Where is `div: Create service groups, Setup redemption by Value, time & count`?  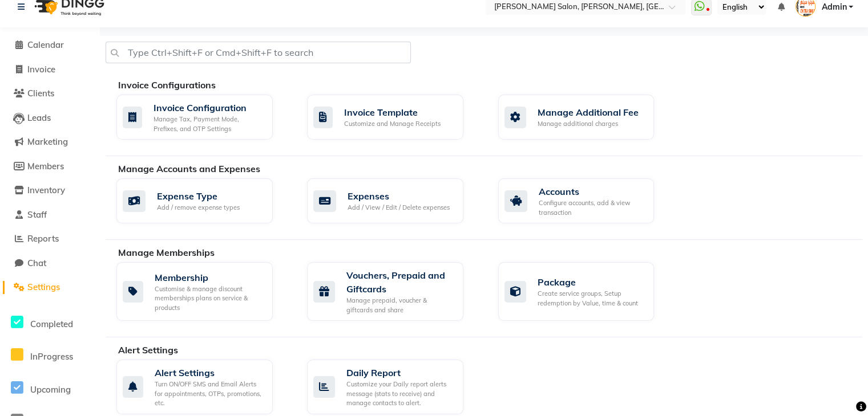
div: Create service groups, Setup redemption by Value, time & count is located at coordinates (591, 298).